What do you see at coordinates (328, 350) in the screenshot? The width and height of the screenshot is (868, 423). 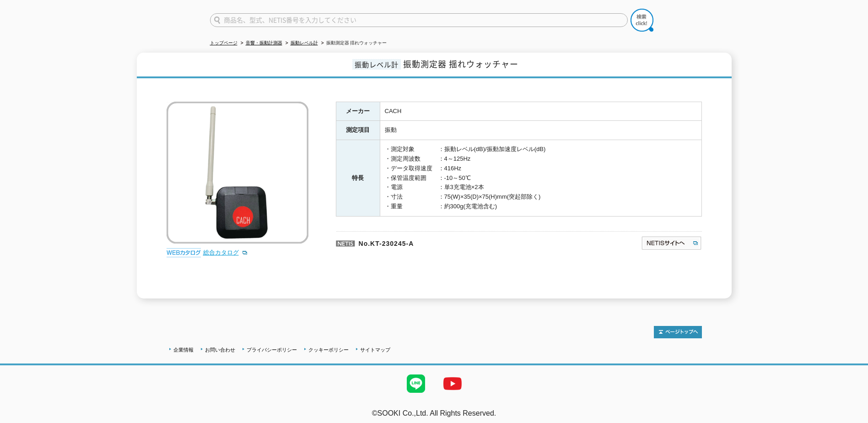 I see `a: クッキーポリシー` at bounding box center [328, 350].